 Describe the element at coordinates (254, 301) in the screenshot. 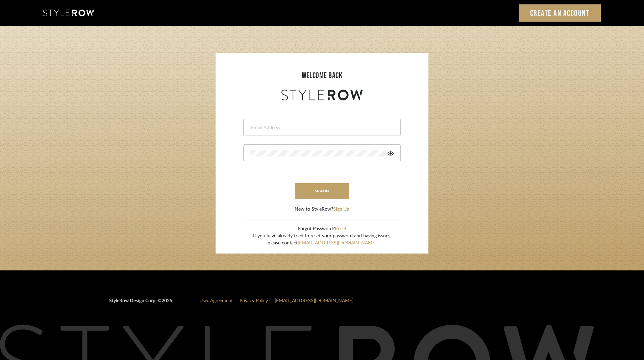

I see `a: Privacy Policy` at that location.